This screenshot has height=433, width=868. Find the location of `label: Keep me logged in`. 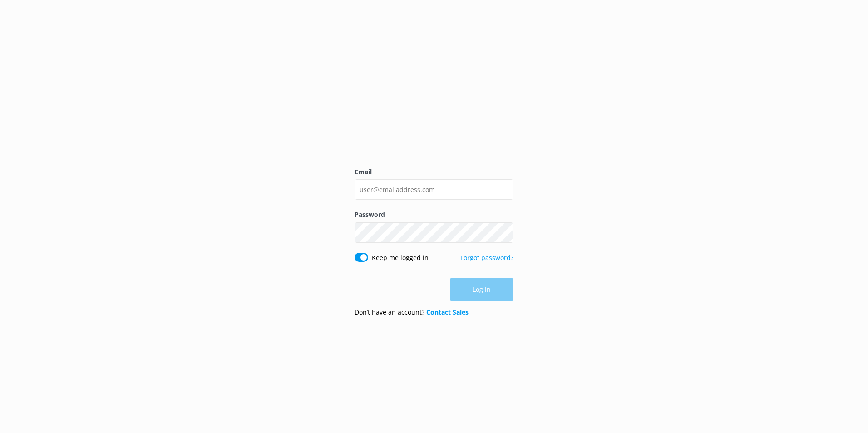

label: Keep me logged in is located at coordinates (400, 258).